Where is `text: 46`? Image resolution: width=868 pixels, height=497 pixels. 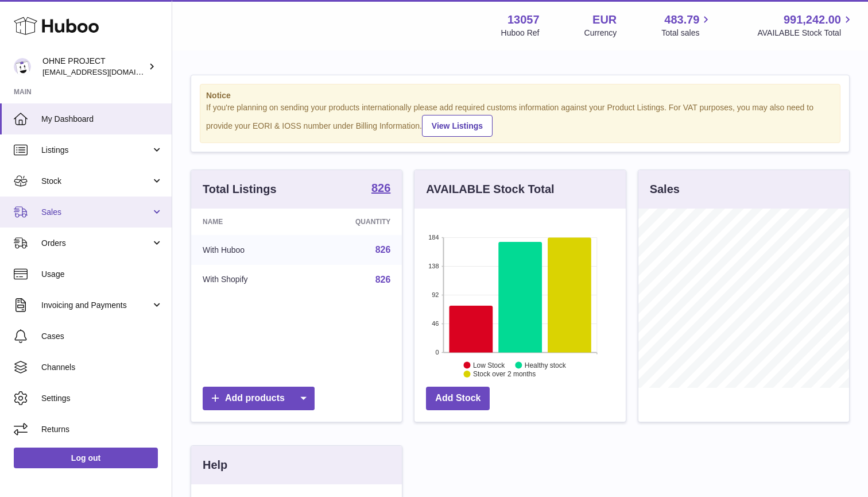 text: 46 is located at coordinates (436, 323).